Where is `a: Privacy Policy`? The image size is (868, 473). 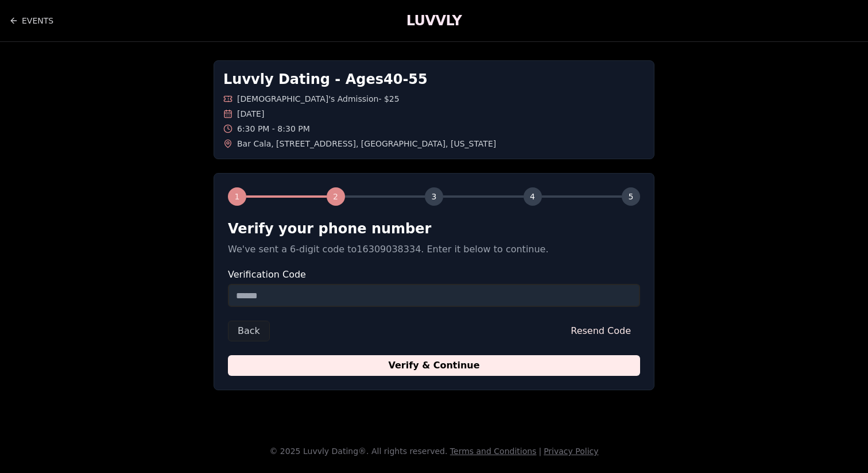
a: Privacy Policy is located at coordinates (571, 451).